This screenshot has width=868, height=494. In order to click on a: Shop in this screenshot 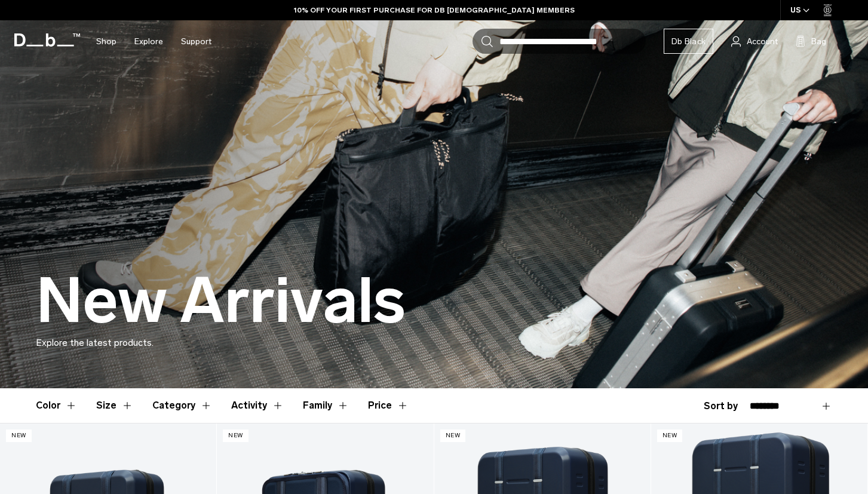, I will do `click(106, 41)`.